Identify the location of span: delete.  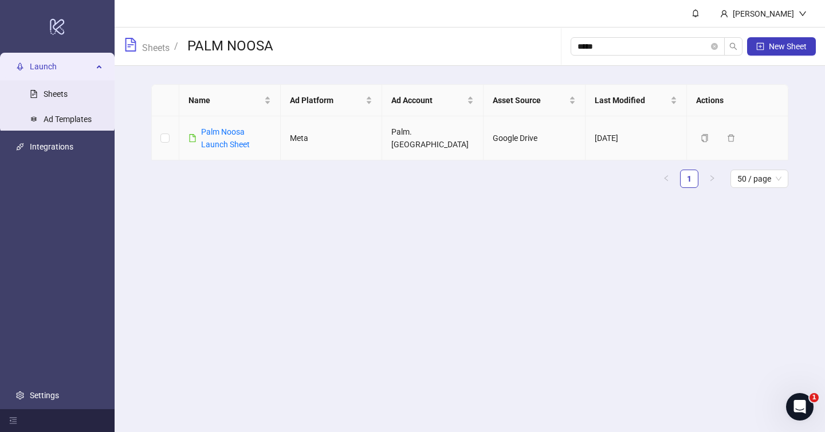
(731, 138).